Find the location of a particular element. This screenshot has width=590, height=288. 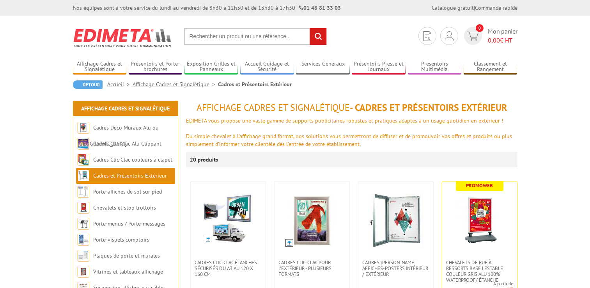

a: Vitrines et tableaux affichage is located at coordinates (128, 271).